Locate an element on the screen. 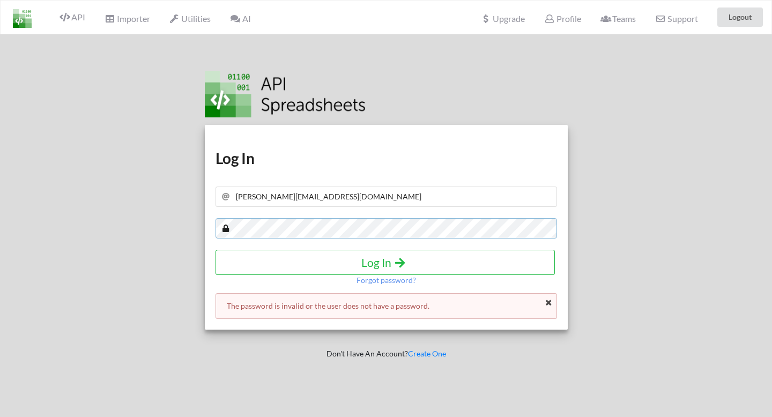 The width and height of the screenshot is (772, 417). input: Your Email is located at coordinates (386, 197).